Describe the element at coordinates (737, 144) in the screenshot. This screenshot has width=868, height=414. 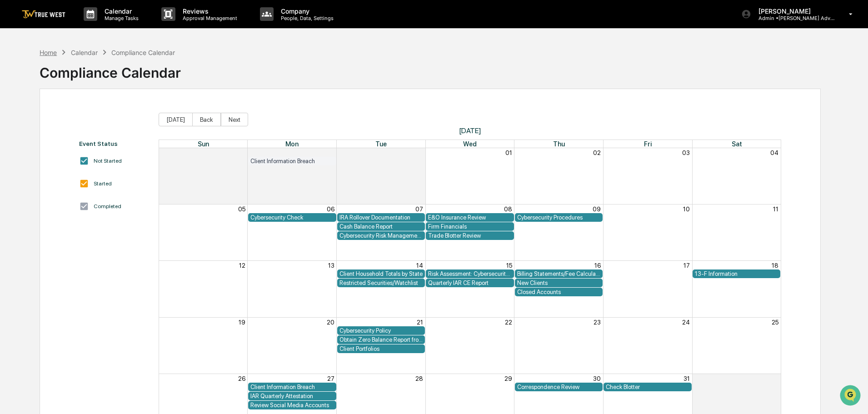
I see `span: Sat` at that location.